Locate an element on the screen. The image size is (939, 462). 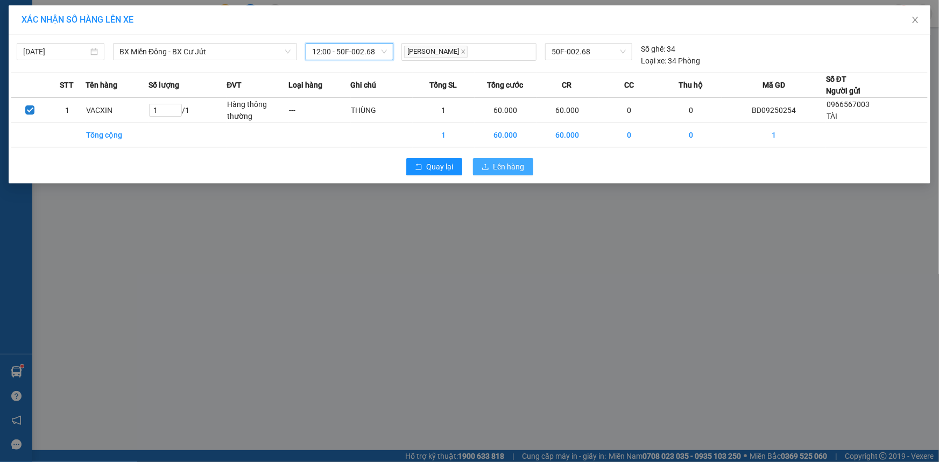
td: Tổng cộng is located at coordinates (117, 135).